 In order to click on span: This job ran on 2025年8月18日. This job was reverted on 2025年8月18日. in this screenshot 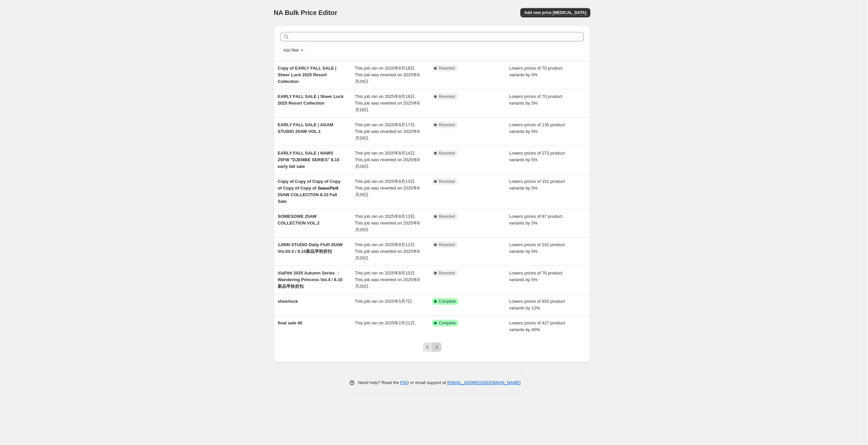, I will do `click(387, 103)`.